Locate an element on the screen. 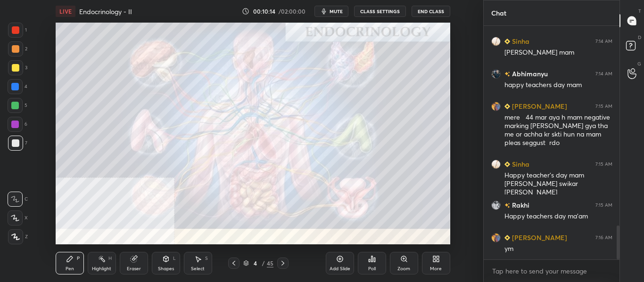 The height and width of the screenshot is (282, 644). div: L is located at coordinates (174, 259).